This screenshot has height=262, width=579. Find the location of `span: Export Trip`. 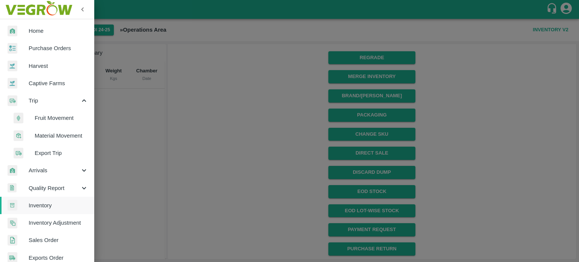

span: Export Trip is located at coordinates (61, 153).